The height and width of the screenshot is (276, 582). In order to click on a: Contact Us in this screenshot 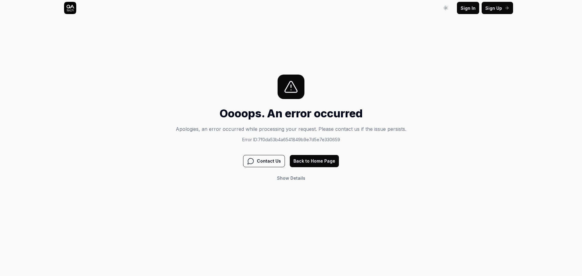, I will do `click(264, 161)`.